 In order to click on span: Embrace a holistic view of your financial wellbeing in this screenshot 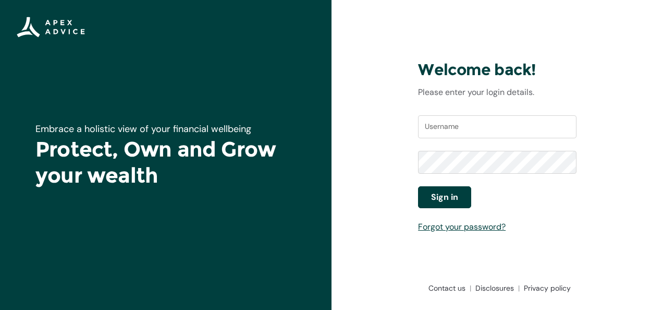, I will do `click(143, 129)`.